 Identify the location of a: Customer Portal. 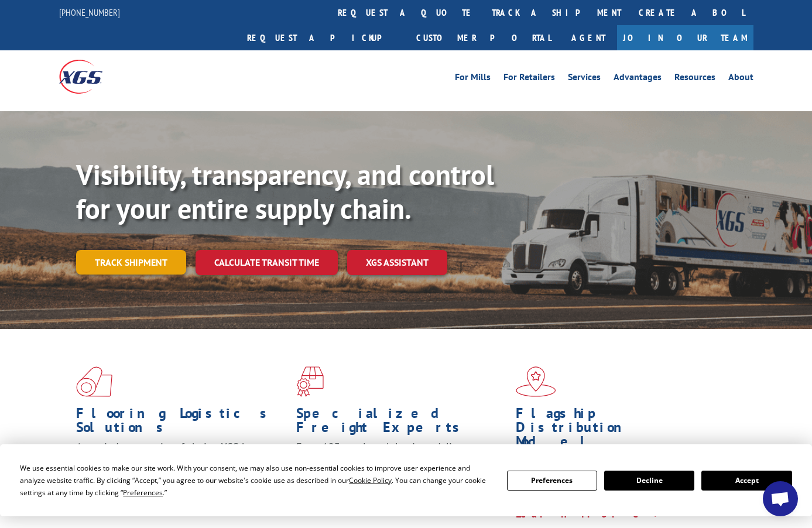
(483, 38).